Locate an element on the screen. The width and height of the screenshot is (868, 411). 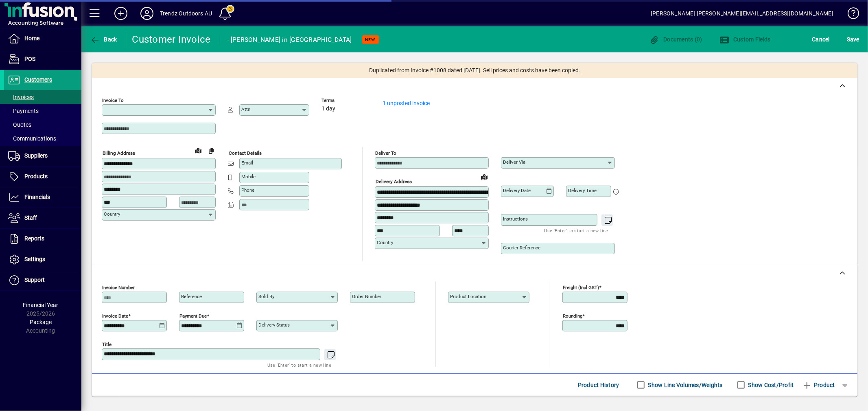
span: Documents (0) is located at coordinates (676, 39).